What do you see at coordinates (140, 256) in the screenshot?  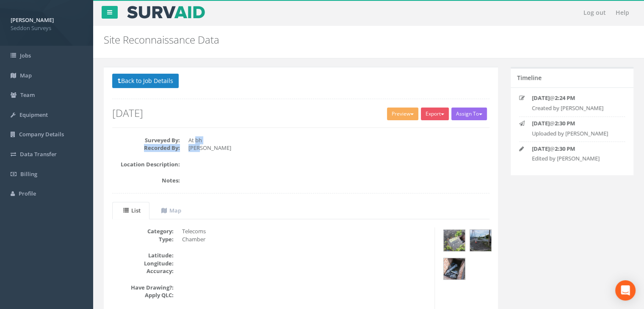 I see `dt: Latitude:` at bounding box center [140, 256].